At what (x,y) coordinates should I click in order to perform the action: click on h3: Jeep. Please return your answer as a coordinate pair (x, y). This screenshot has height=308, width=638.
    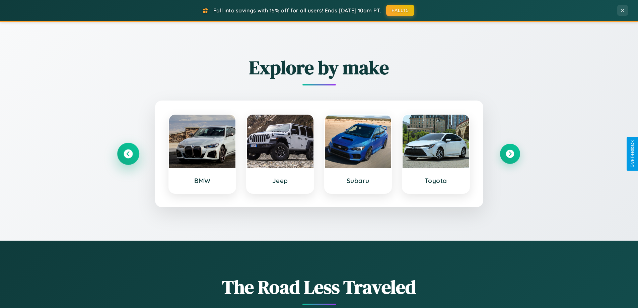
    Looking at the image, I should click on (280, 181).